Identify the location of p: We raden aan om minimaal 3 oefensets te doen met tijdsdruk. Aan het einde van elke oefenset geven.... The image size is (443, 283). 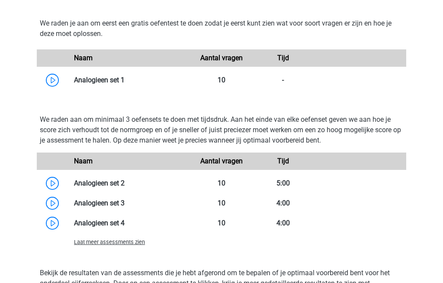
(222, 130).